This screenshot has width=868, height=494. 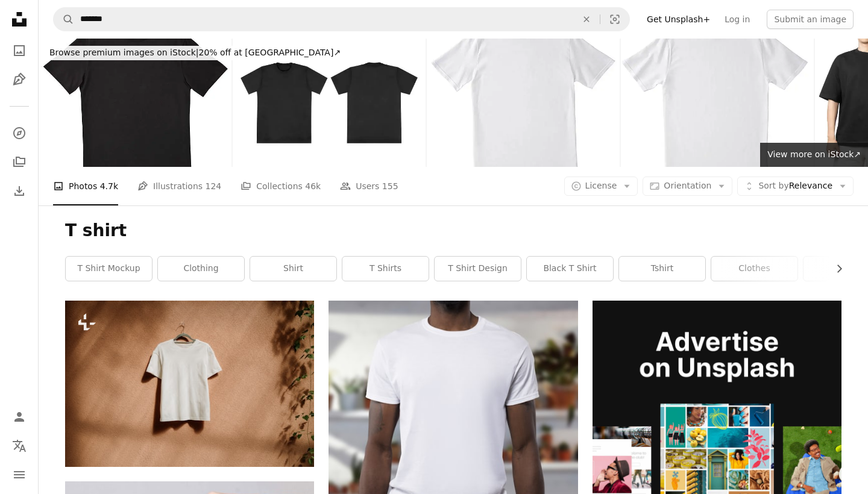 What do you see at coordinates (19, 80) in the screenshot?
I see `a: Illustrations` at bounding box center [19, 80].